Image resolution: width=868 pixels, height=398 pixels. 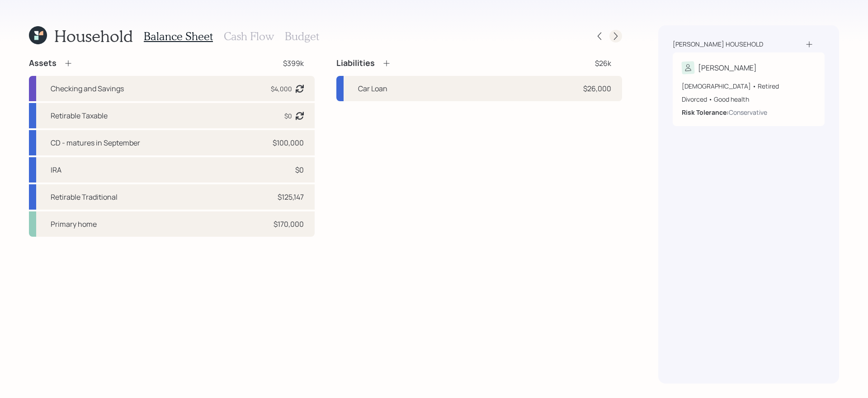 What do you see at coordinates (95, 143) in the screenshot?
I see `div: CD - matures in September` at bounding box center [95, 143].